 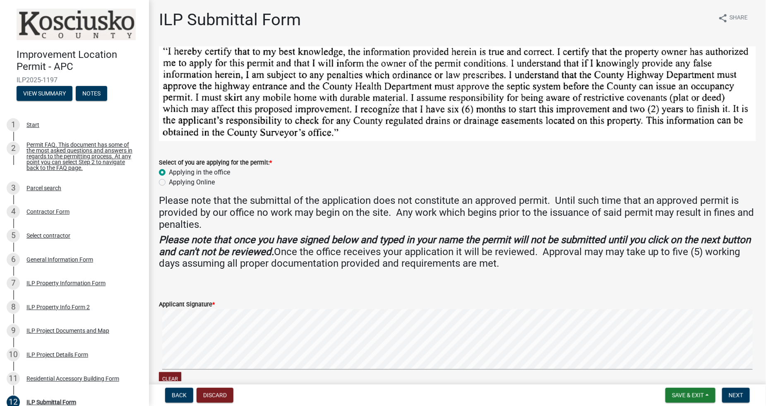 What do you see at coordinates (48, 236) in the screenshot?
I see `div: Select contractor` at bounding box center [48, 236].